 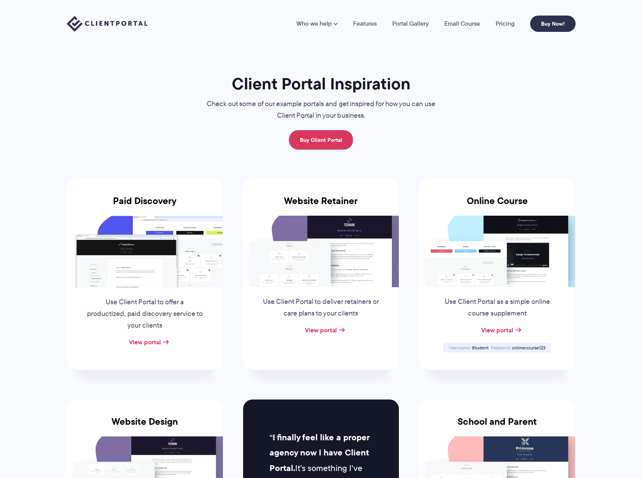 What do you see at coordinates (145, 206) in the screenshot?
I see `h3: Paid Discovery` at bounding box center [145, 206].